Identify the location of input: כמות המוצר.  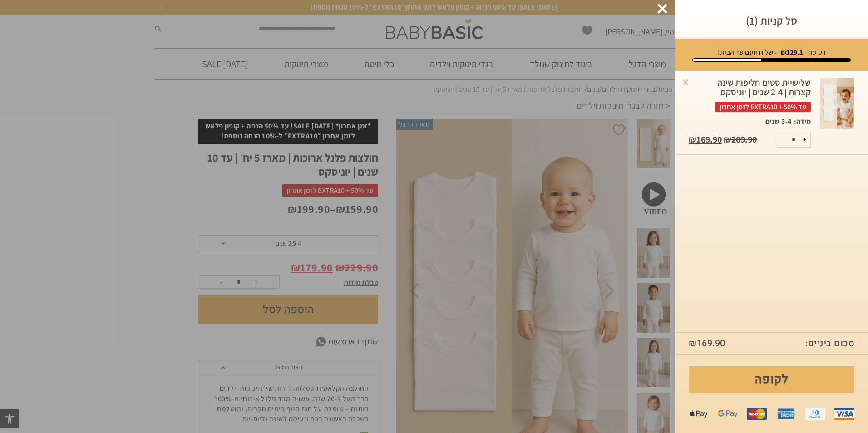
(794, 140).